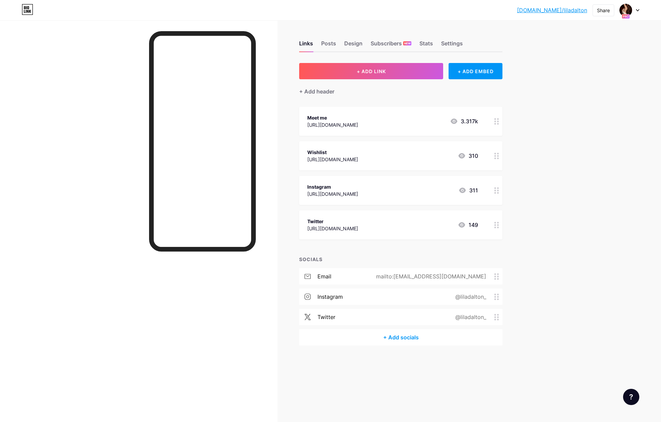 The width and height of the screenshot is (661, 422). I want to click on div: 3.317k, so click(464, 121).